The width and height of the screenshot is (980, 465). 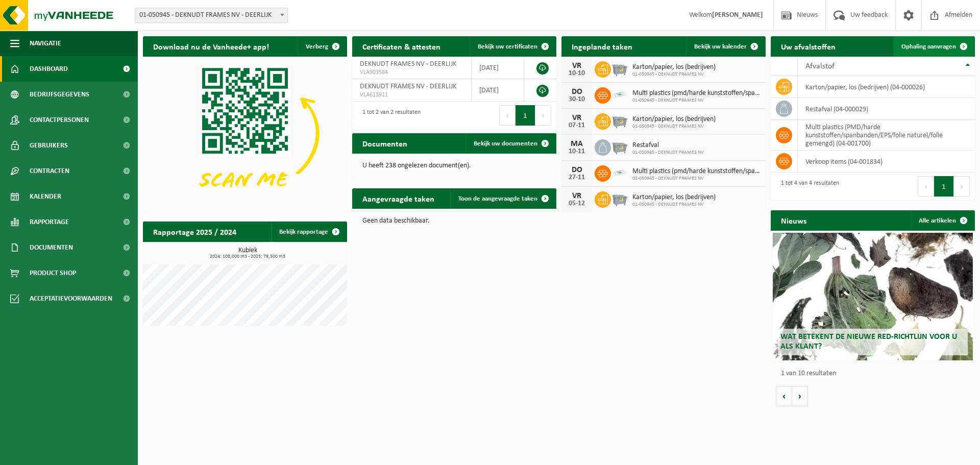 What do you see at coordinates (511, 143) in the screenshot?
I see `a: Bekijk uw documenten` at bounding box center [511, 143].